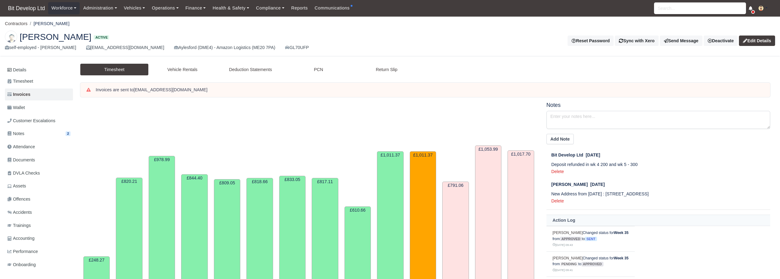 The image size is (780, 279). Describe the element at coordinates (661, 165) in the screenshot. I see `p: Deposit refunded in wk 4 200 and wk 5 - 300` at that location.